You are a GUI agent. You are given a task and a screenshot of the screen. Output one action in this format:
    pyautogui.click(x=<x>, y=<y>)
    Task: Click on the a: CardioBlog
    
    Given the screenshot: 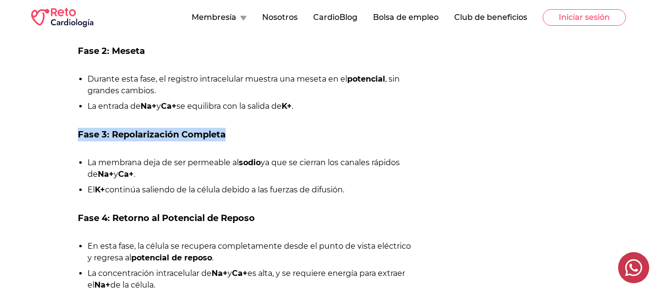 What is the action you would take?
    pyautogui.click(x=335, y=18)
    